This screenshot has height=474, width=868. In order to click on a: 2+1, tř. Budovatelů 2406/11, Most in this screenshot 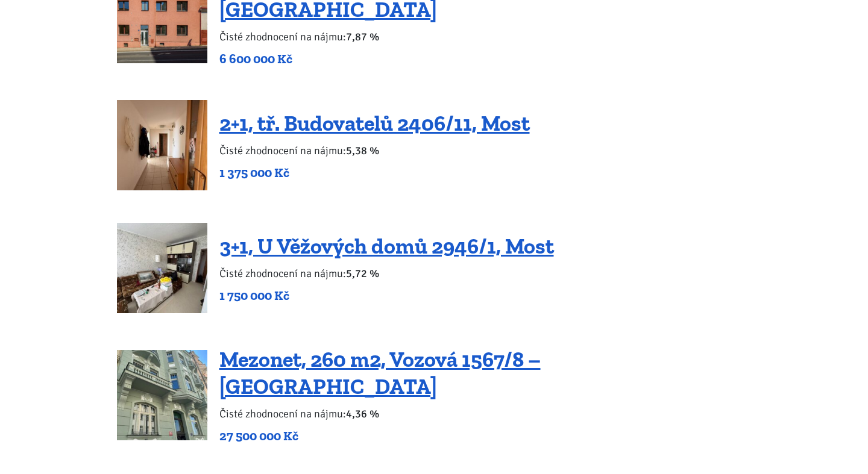, I will do `click(374, 123)`.